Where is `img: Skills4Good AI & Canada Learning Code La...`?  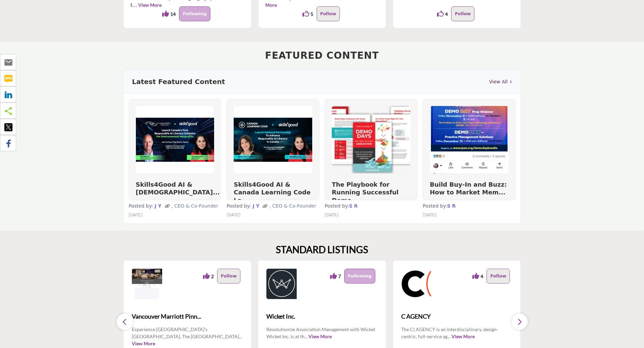 img: Skills4Good AI & Canada Learning Code La... is located at coordinates (273, 140).